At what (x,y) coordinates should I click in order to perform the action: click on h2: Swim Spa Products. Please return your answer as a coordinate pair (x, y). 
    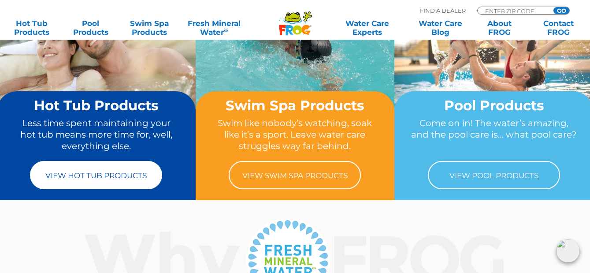
    Looking at the image, I should click on (295, 105).